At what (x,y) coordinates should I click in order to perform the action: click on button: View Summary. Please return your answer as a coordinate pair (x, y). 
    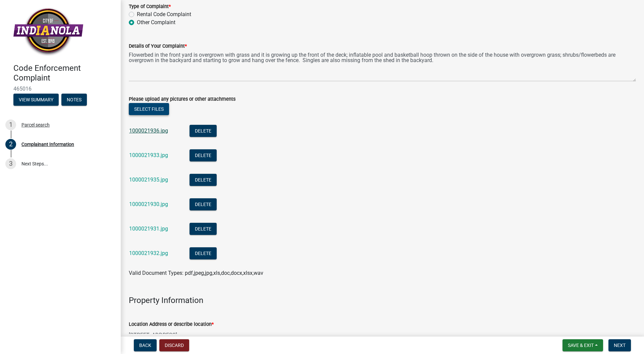
    Looking at the image, I should click on (36, 100).